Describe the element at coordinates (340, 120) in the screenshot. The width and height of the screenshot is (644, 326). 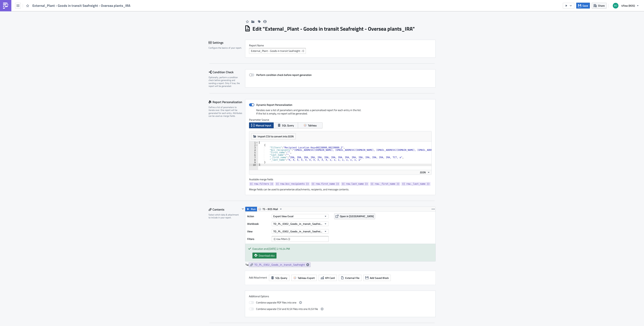
I see `label: Parameter Source` at that location.